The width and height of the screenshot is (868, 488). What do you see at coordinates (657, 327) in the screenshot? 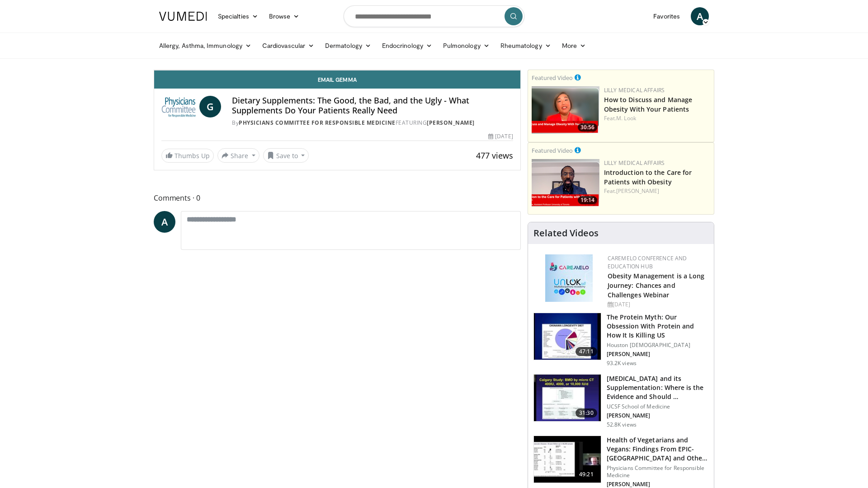
I see `h3: The Protein Myth: Our Obsession With Protein and How It Is Killing US` at bounding box center [657, 327].